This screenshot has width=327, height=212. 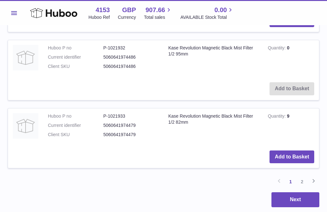 I want to click on a: 0.00 AVAILABLE Stock Total, so click(x=207, y=13).